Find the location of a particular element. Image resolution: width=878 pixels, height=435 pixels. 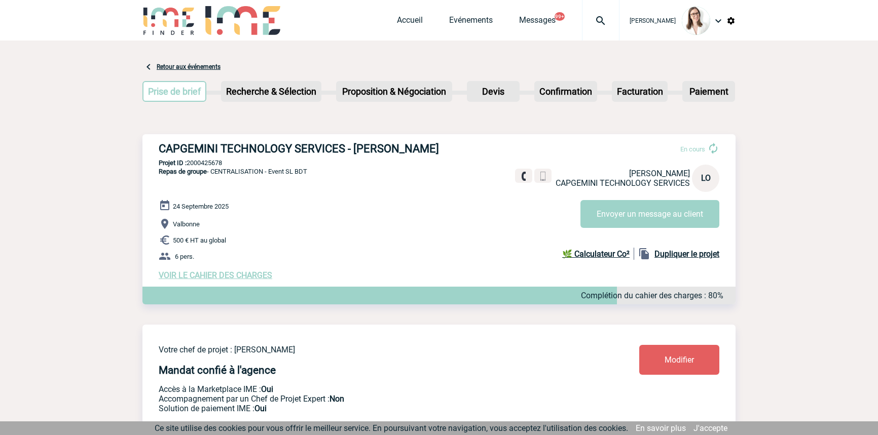

p: Devis is located at coordinates (493, 91).